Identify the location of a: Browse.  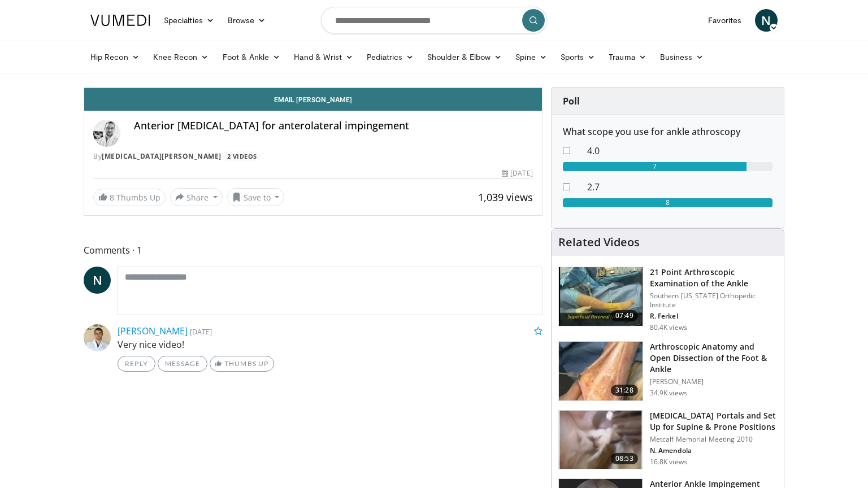
(247, 20).